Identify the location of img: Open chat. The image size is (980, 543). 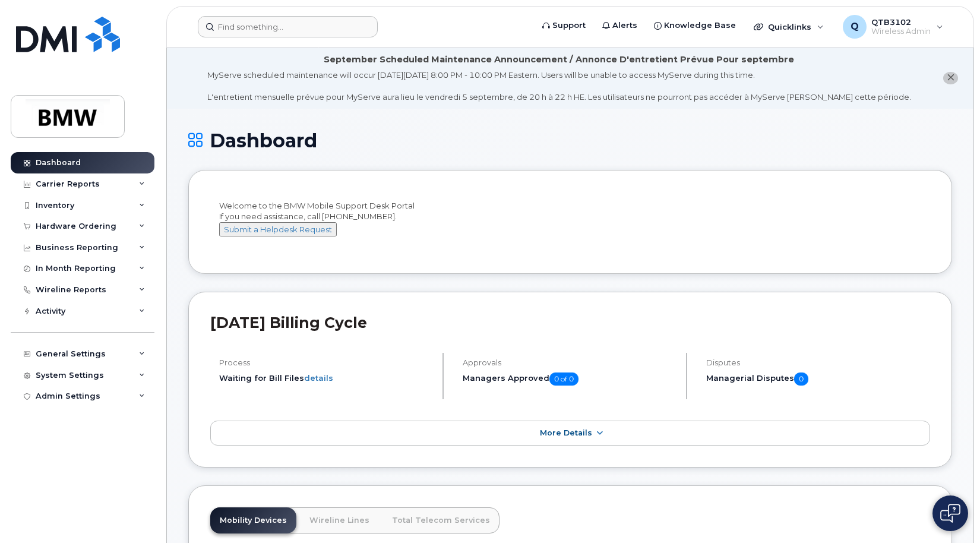
(950, 513).